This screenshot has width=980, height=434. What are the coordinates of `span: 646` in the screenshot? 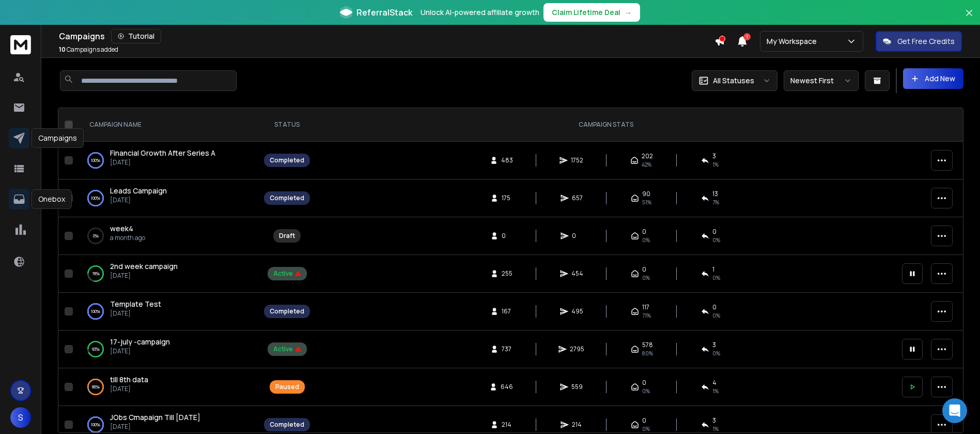 It's located at (507, 386).